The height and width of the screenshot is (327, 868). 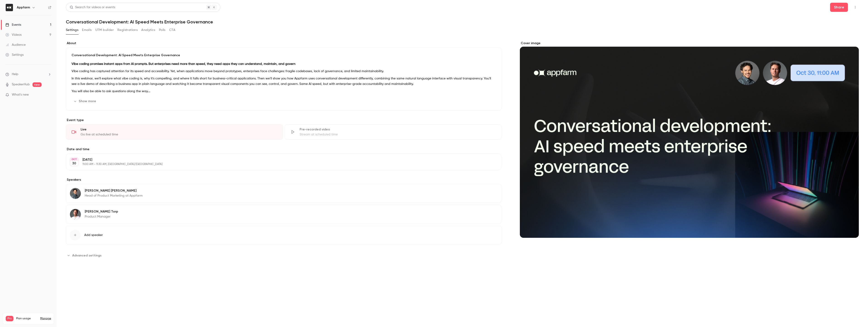 What do you see at coordinates (839, 7) in the screenshot?
I see `button: Share` at bounding box center [839, 7].